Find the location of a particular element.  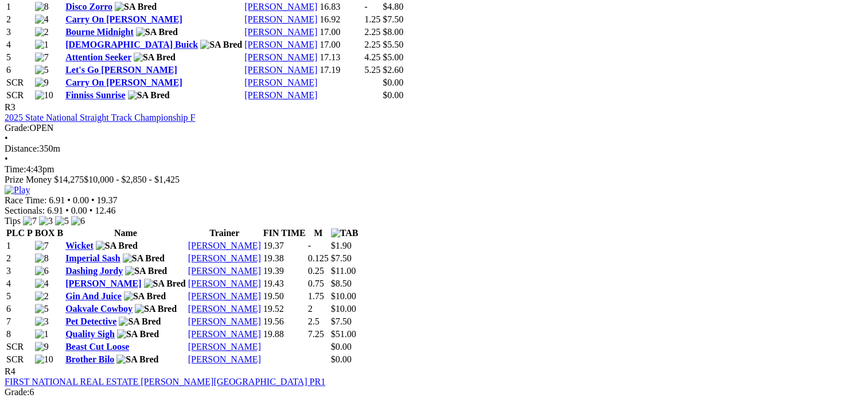

div: OPEN is located at coordinates (434, 129).